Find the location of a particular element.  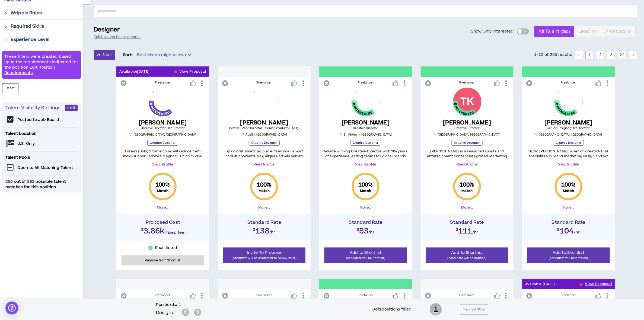

a: 3 is located at coordinates (612, 55).